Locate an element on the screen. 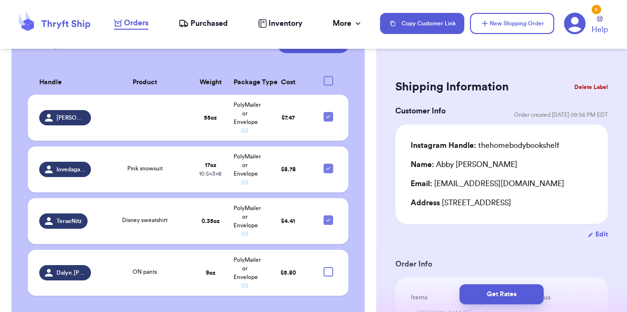 This screenshot has width=627, height=312. th: Product is located at coordinates (145, 82).